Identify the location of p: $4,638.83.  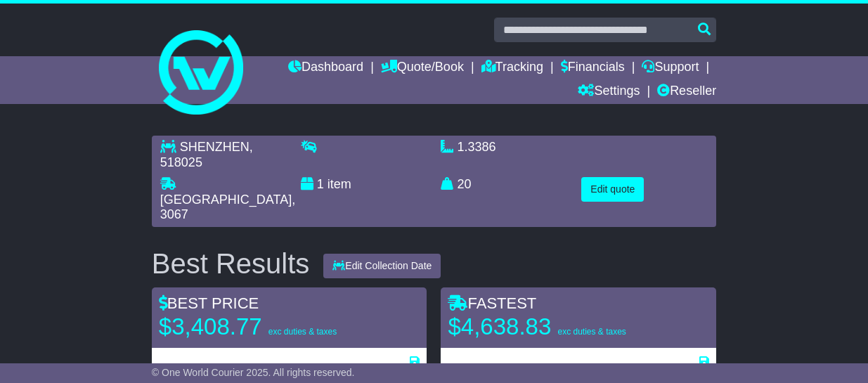
(537, 327).